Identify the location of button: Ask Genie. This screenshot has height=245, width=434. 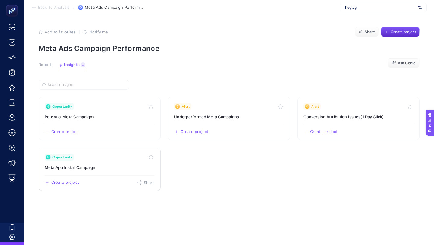
(403, 63).